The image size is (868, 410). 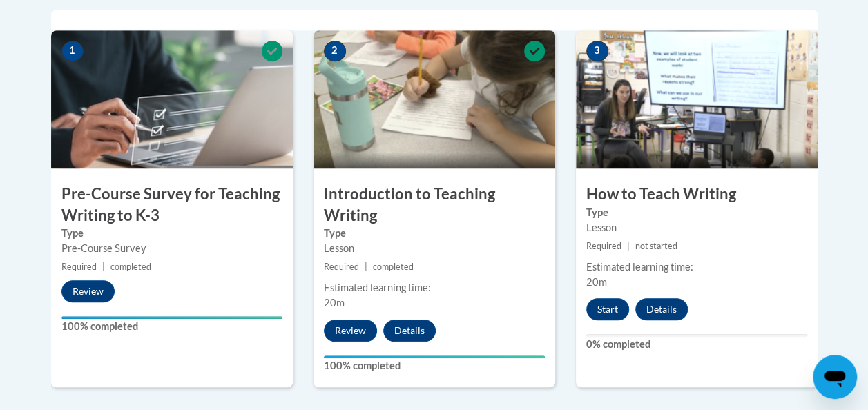 I want to click on label: 0% completed, so click(x=697, y=344).